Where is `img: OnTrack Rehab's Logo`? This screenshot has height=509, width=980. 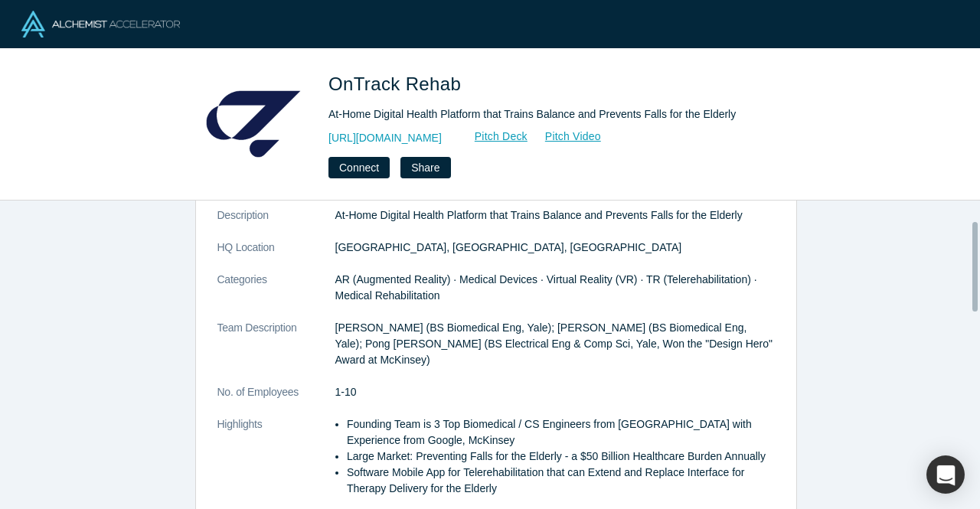 img: OnTrack Rehab's Logo is located at coordinates (253, 124).